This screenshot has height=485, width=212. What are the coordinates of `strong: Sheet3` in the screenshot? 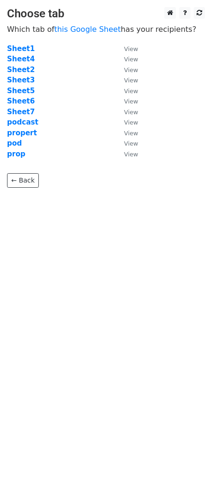 It's located at (21, 80).